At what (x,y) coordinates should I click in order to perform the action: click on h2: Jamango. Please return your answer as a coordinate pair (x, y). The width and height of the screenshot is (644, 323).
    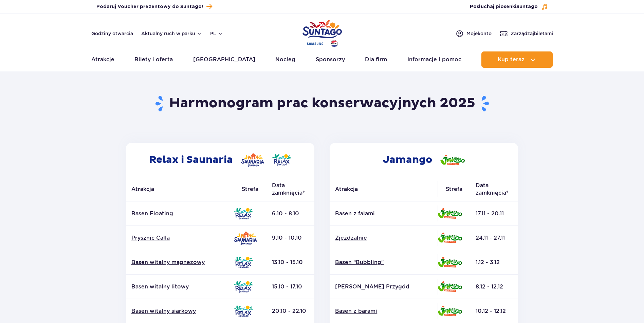
    Looking at the image, I should click on (424, 160).